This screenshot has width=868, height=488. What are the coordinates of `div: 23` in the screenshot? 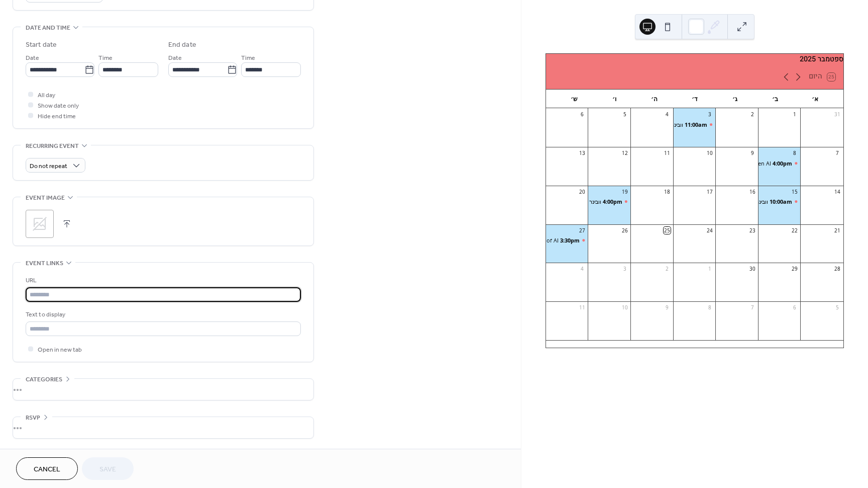 It's located at (752, 230).